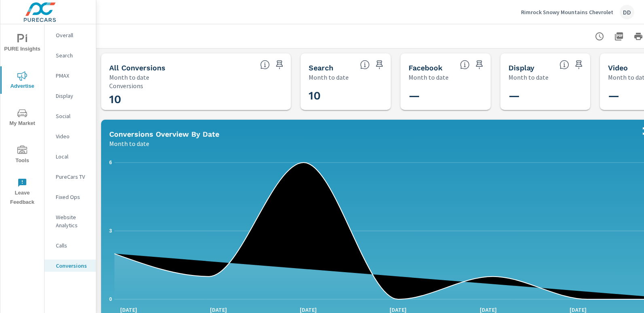  Describe the element at coordinates (137, 67) in the screenshot. I see `h5: All Conversions` at that location.